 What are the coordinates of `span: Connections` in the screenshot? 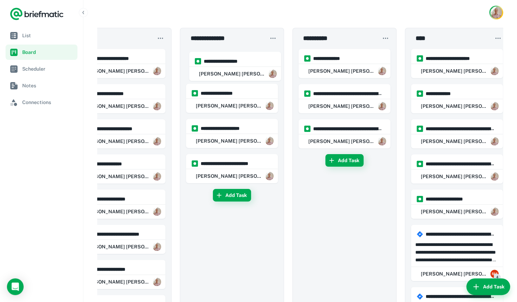 It's located at (48, 102).